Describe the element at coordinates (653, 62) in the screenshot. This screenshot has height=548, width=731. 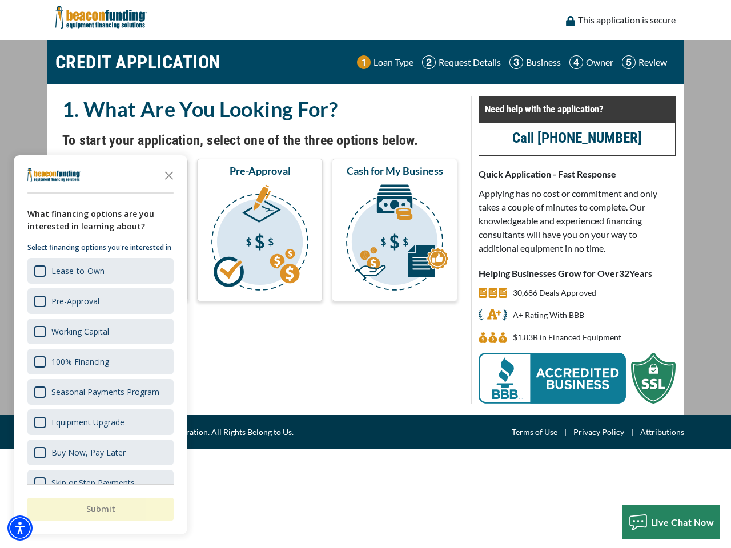
I see `p: Review` at that location.